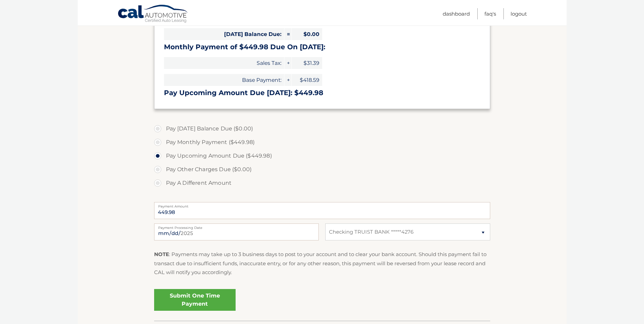 This screenshot has height=324, width=644. What do you see at coordinates (224, 80) in the screenshot?
I see `span: Base Payment:` at bounding box center [224, 80].